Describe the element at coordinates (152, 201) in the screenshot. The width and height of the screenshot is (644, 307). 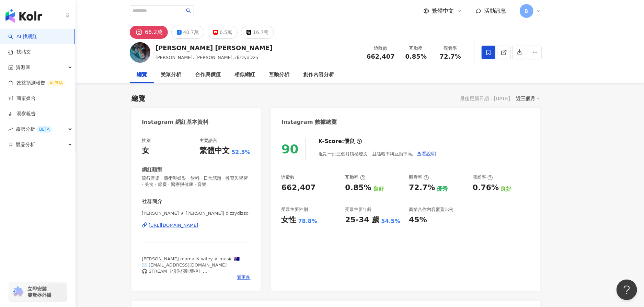
I see `div: 社群簡介` at that location.